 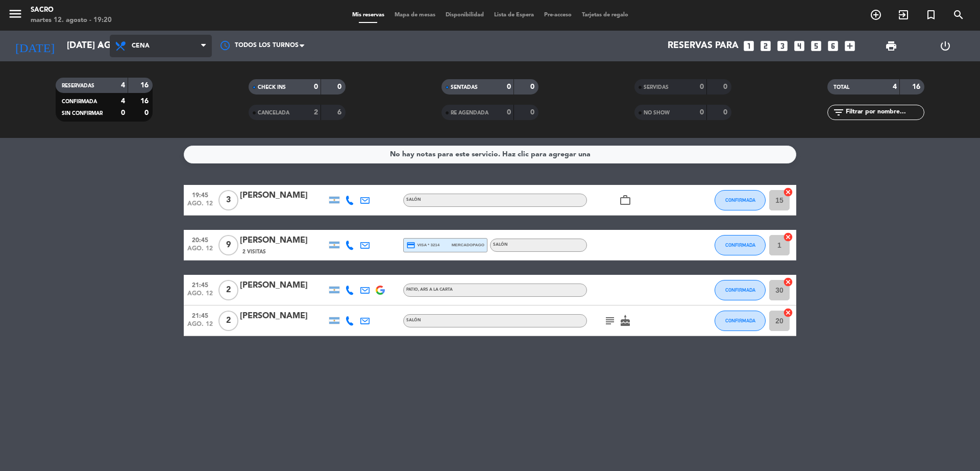 What do you see at coordinates (839, 113) in the screenshot?
I see `i: filter_list` at bounding box center [839, 113].